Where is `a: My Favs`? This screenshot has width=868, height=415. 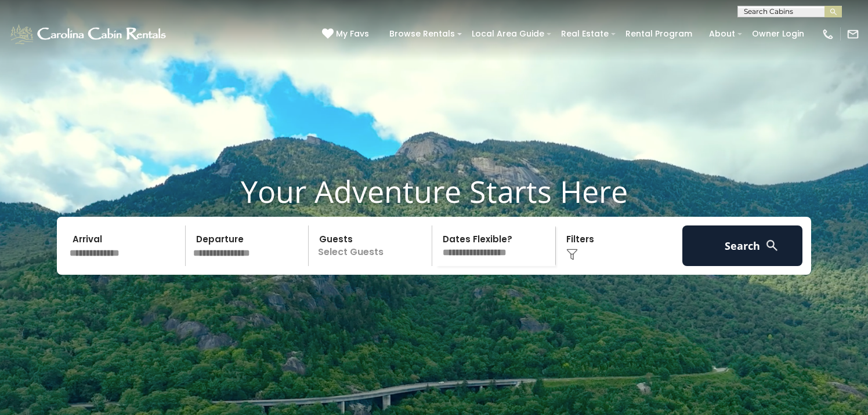
a: My Favs is located at coordinates (347, 34).